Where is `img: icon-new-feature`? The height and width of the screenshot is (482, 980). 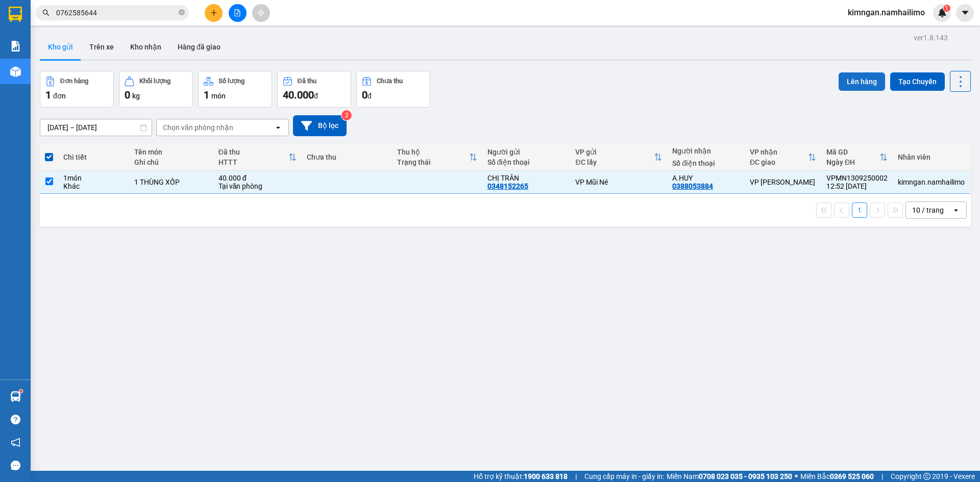
img: icon-new-feature is located at coordinates (942, 13).